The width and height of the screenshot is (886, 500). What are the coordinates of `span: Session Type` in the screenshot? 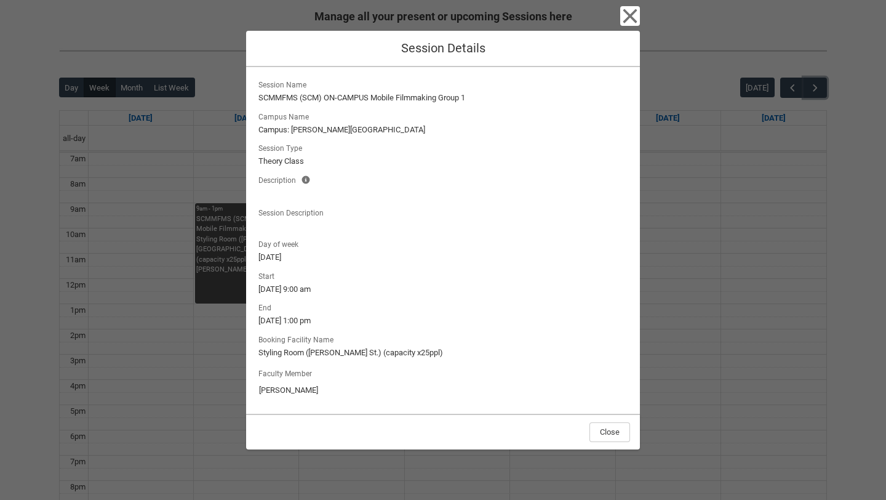 It's located at (282, 147).